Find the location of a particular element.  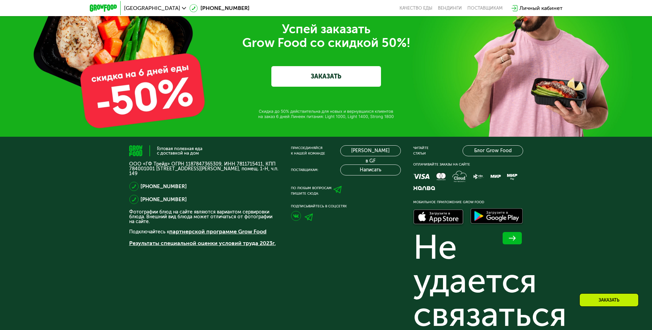

a: партнерской программе Grow Food is located at coordinates (218, 231).